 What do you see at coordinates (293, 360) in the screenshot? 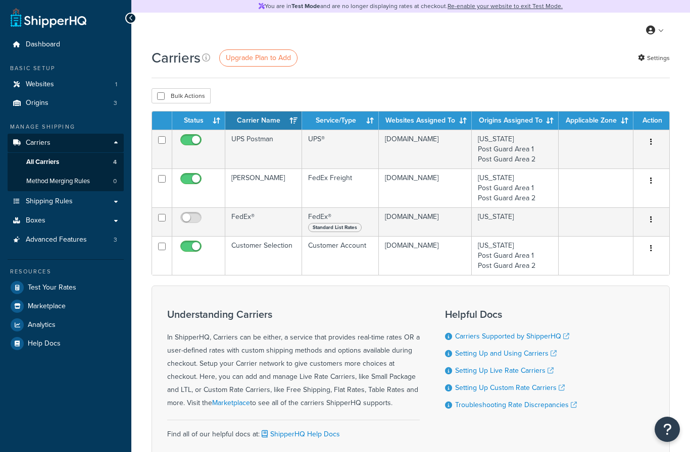
I see `div: In ShipperHQ, Carriers can be either, a service that provides real-time rates OR a user-defined r...` at bounding box center [293, 360].